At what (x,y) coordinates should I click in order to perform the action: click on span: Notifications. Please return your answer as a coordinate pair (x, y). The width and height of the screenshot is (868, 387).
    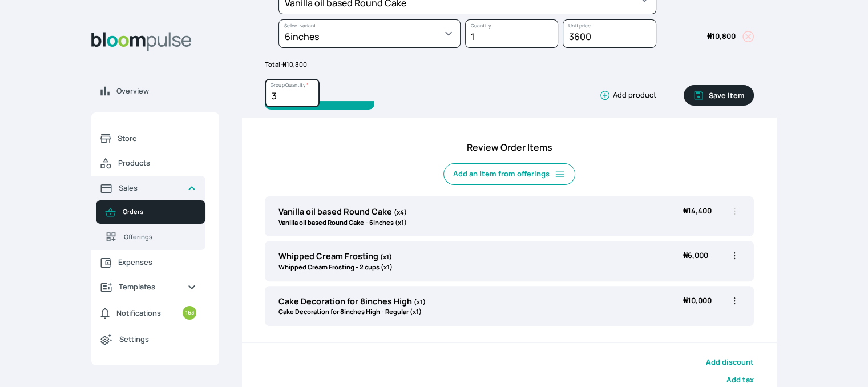
    Looking at the image, I should click on (139, 313).